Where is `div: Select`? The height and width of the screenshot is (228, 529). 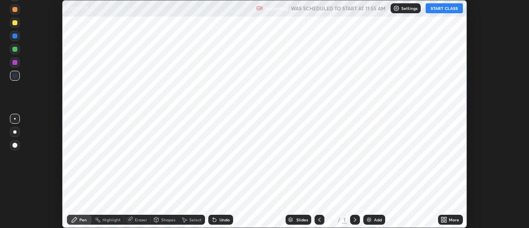
div: Select is located at coordinates (196, 220).